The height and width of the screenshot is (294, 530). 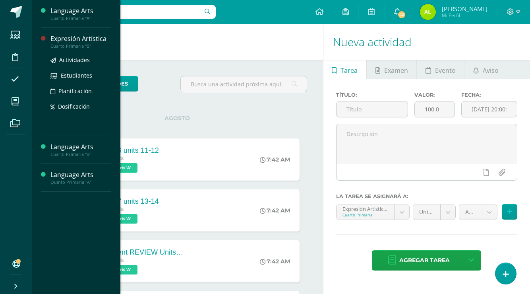 What do you see at coordinates (136, 252) in the screenshot?
I see `div: Assessment REVIEW Units 12-14.` at bounding box center [136, 252].